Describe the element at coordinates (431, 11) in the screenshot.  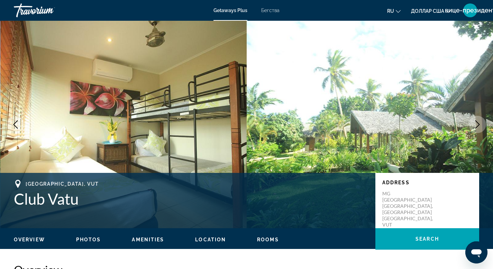
I see `button: Изменить валюту` at that location.